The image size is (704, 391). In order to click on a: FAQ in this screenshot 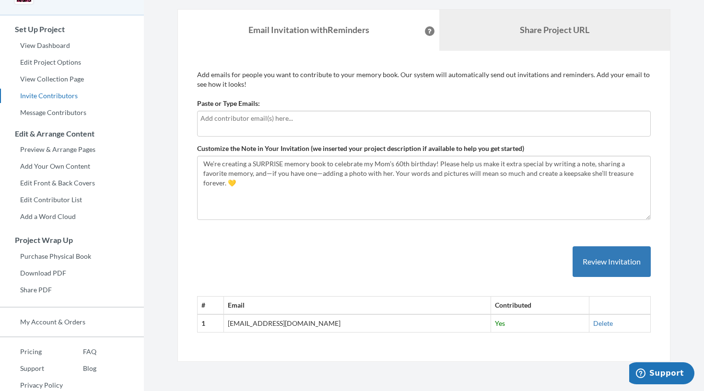, I will do `click(80, 352)`.